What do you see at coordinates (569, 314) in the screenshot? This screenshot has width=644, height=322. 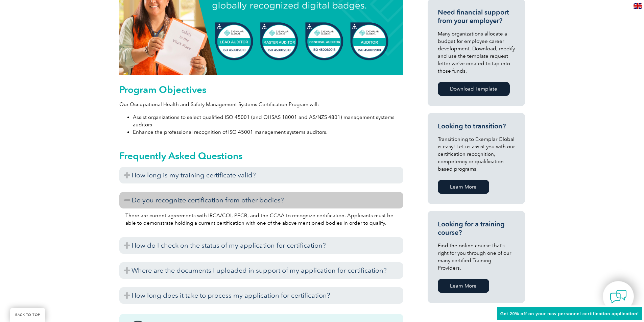 I see `span: Get 20% off on your new personnel certification application!` at bounding box center [569, 314].